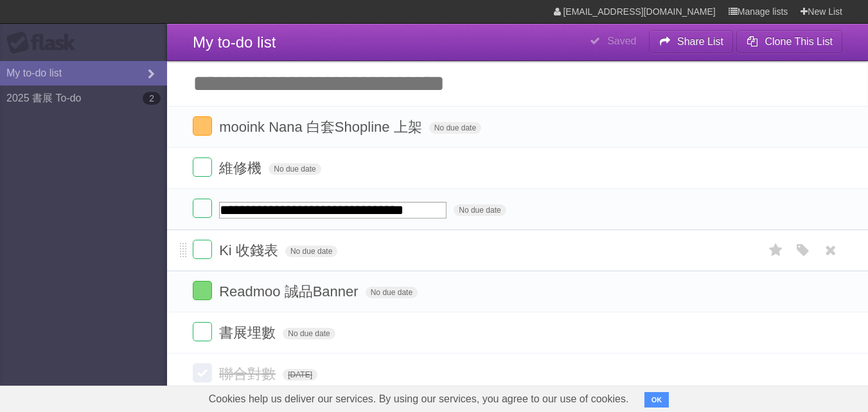  Describe the element at coordinates (657, 400) in the screenshot. I see `button: OK` at that location.